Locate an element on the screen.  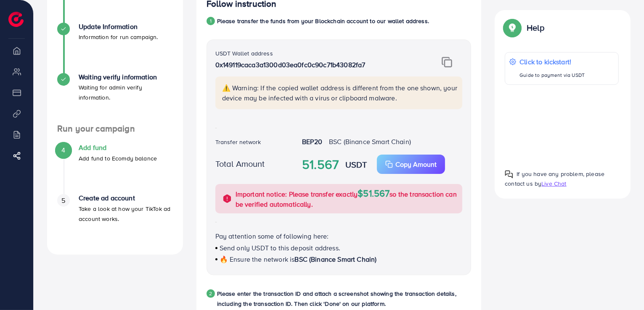
p: Guide to payment via USDT is located at coordinates (552, 75).